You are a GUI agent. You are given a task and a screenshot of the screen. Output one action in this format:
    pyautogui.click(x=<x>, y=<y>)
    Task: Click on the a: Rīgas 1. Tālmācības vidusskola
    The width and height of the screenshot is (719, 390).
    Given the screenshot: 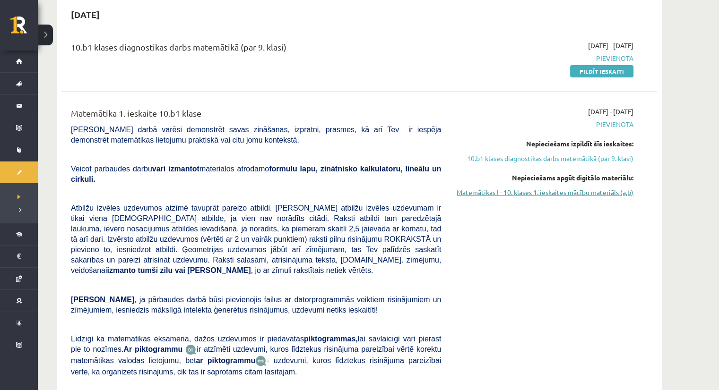 What is the action you would take?
    pyautogui.click(x=24, y=28)
    